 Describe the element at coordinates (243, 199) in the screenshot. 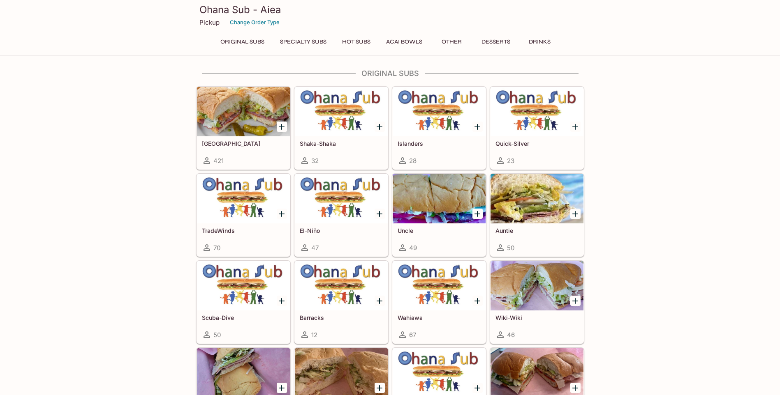

I see `div: TradeWinds` at that location.